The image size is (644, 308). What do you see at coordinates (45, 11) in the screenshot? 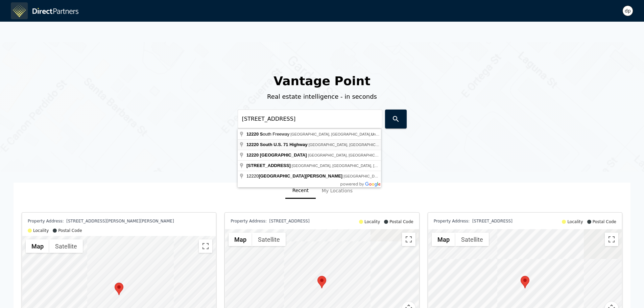
I see `img: logo-icon` at bounding box center [45, 11].